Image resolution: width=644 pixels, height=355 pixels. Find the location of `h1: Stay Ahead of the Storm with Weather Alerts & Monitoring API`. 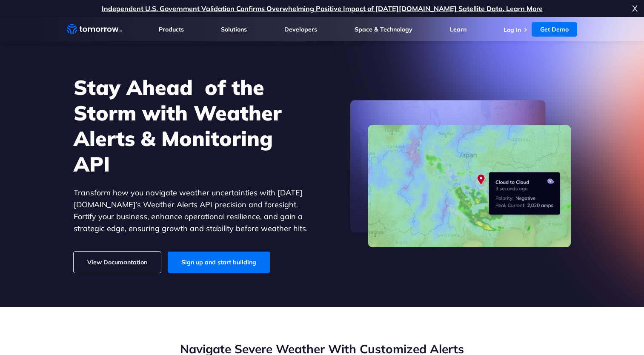

h1: Stay Ahead of the Storm with Weather Alerts & Monitoring API is located at coordinates (191, 125).